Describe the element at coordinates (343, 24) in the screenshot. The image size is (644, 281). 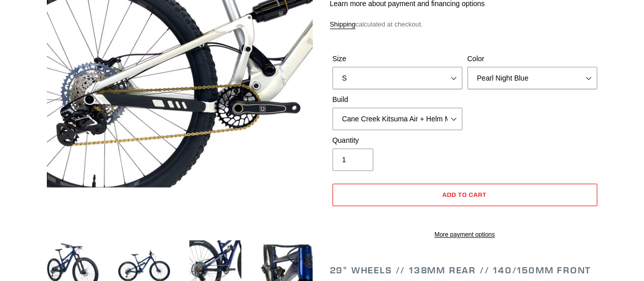
I see `a: Shipping` at that location.